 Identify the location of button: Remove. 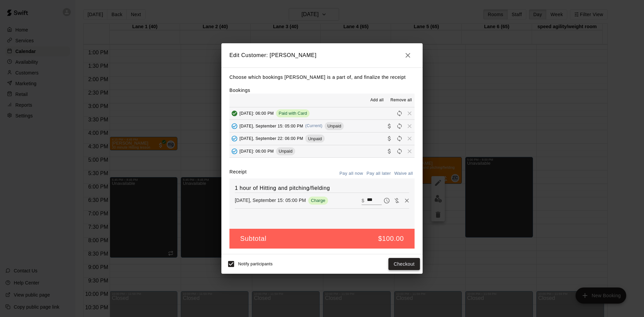
(407, 201).